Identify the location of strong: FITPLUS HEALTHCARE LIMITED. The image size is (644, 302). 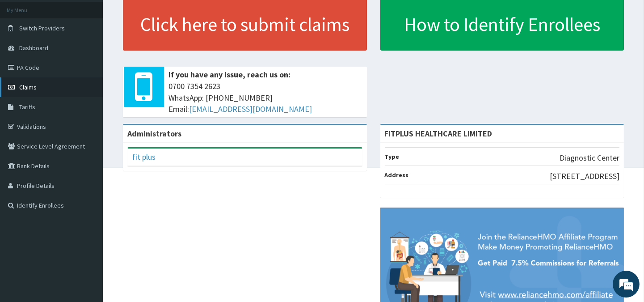
(439, 133).